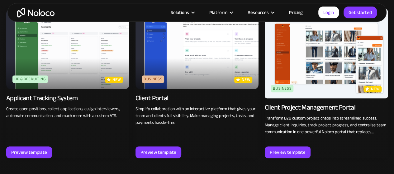 This screenshot has width=394, height=174. What do you see at coordinates (30, 79) in the screenshot?
I see `div: HR & Recruiting` at bounding box center [30, 79].